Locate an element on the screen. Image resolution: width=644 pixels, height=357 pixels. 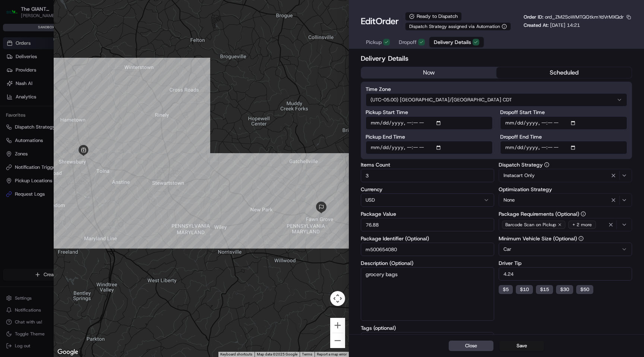
span: Dispatch Strategy assigned via Automation is located at coordinates (455, 27).